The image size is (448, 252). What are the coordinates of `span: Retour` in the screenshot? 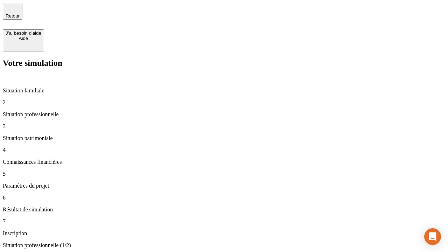 It's located at (13, 16).